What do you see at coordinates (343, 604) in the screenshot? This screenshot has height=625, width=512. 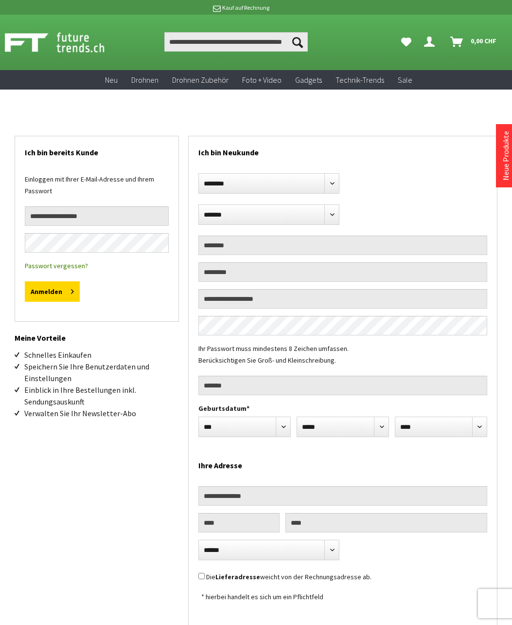 I see `div: * hierbei handelt es sich um ein Pflichtfeld` at bounding box center [343, 604].